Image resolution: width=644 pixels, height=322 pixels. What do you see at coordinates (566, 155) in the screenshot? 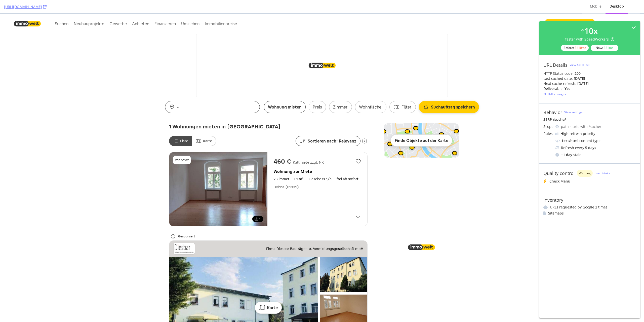
I see `div: + 1 day` at bounding box center [566, 155].